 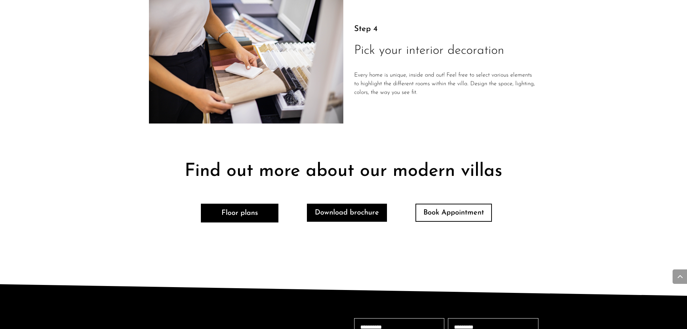 What do you see at coordinates (454, 213) in the screenshot?
I see `a: Book Appointment` at bounding box center [454, 213].